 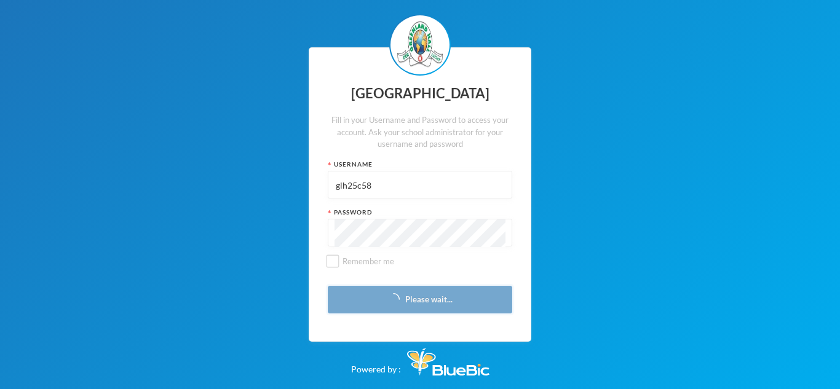 What do you see at coordinates (448, 362) in the screenshot?
I see `img: Bluebic` at bounding box center [448, 362].